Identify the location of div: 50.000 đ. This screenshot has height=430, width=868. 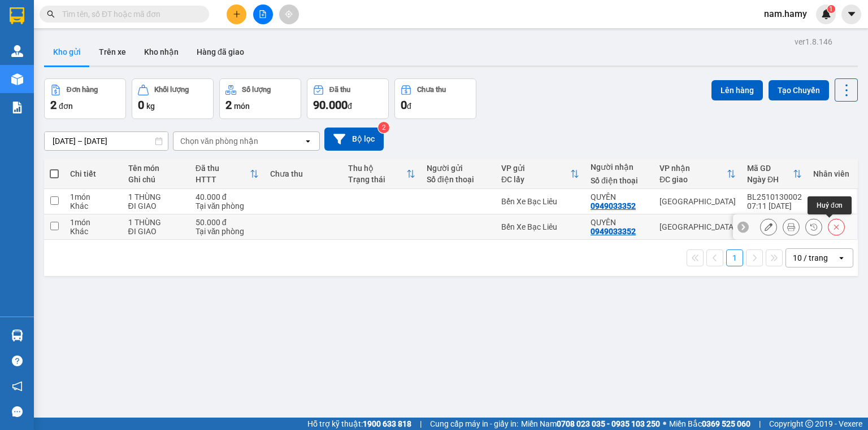
(227, 222).